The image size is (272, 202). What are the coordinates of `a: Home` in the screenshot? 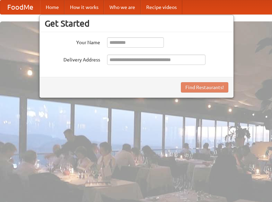 It's located at (52, 7).